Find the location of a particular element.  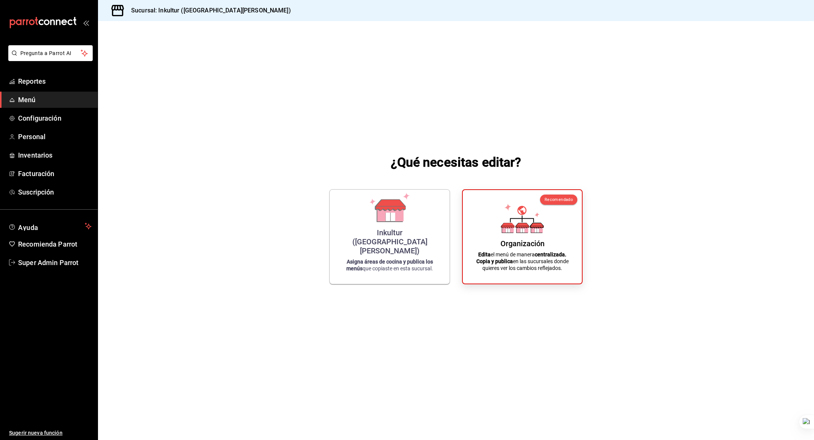

span: Recomienda Parrot is located at coordinates (55, 244).